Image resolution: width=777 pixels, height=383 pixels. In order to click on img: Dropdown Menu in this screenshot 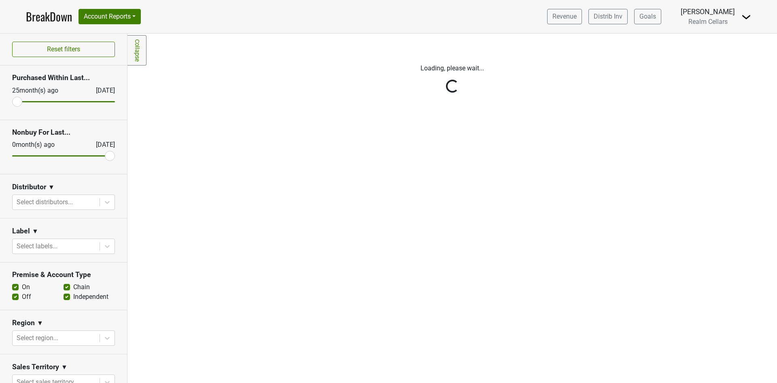, I will do `click(746, 17)`.